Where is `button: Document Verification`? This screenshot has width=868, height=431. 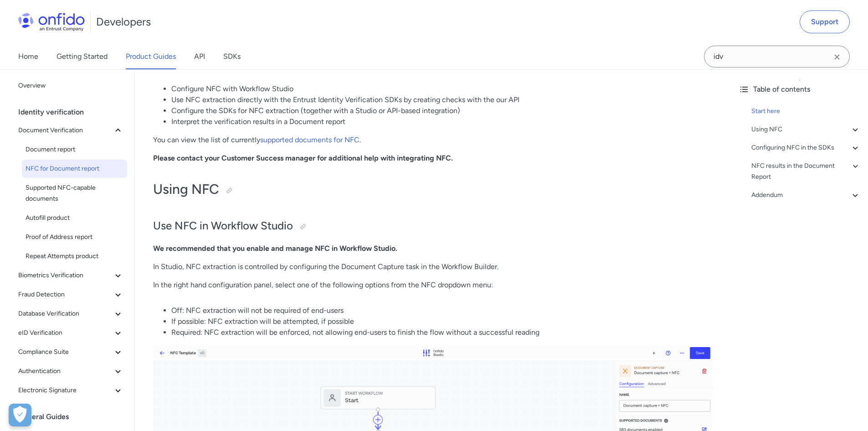 button: Document Verification is located at coordinates (71, 130).